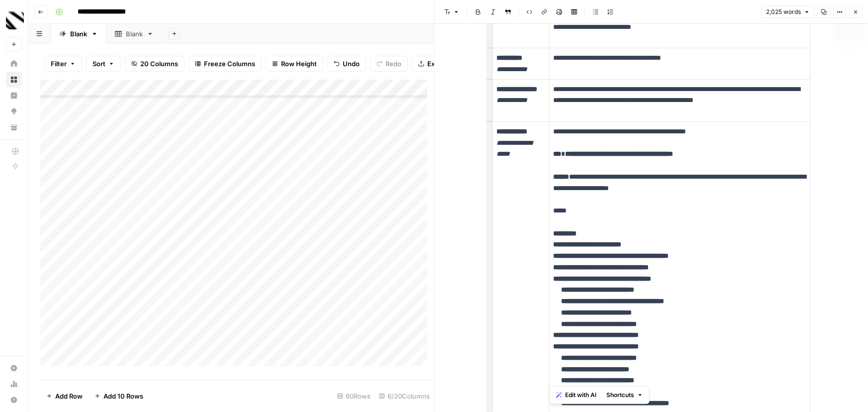 The width and height of the screenshot is (868, 412). Describe the element at coordinates (229, 64) in the screenshot. I see `span: Freeze Columns` at that location.